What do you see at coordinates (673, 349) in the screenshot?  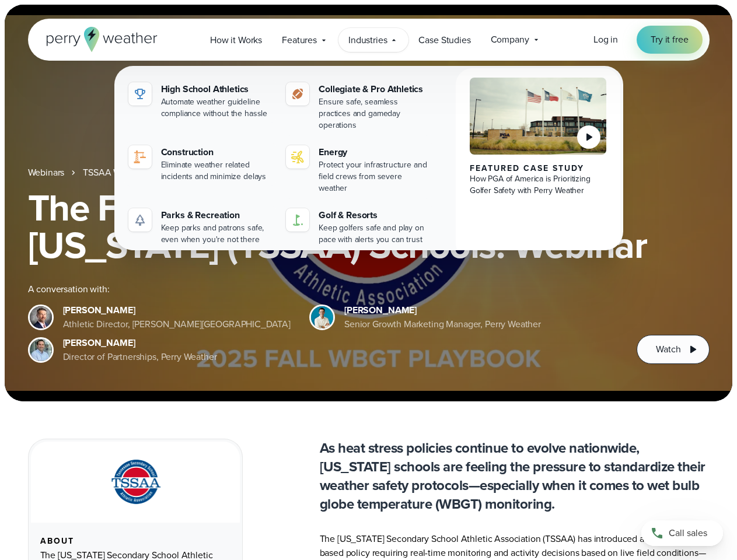 I see `button: Watch` at bounding box center [673, 349].